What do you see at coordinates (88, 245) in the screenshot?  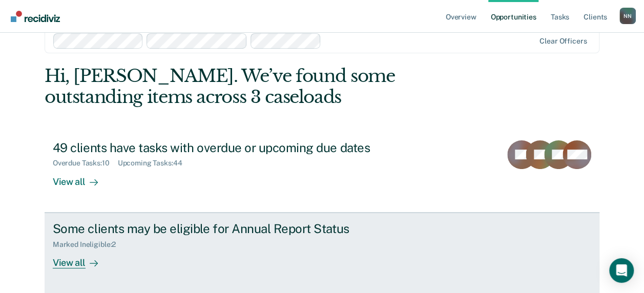 I see `div: Marked Ineligible : 2` at bounding box center [88, 245].